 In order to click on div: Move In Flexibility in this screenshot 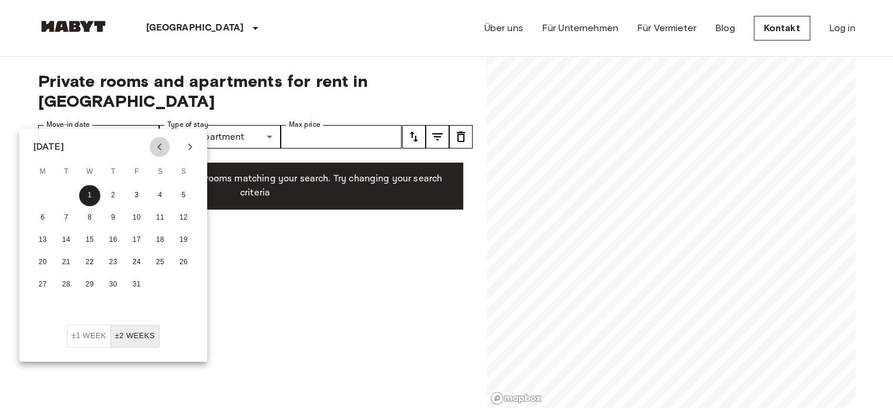, I will do `click(113, 336)`.